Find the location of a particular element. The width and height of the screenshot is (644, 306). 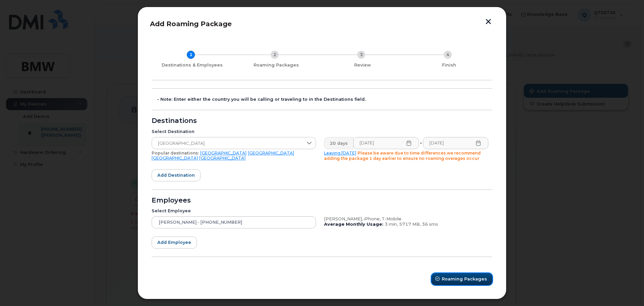

div: 2 is located at coordinates (275, 55).